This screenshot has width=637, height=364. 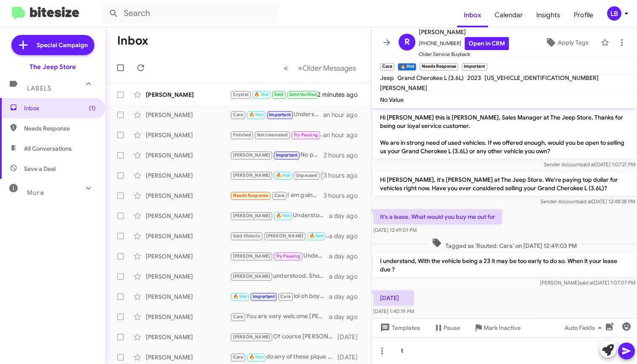 What do you see at coordinates (247, 236) in the screenshot?
I see `span: Sold Historic` at bounding box center [247, 236].